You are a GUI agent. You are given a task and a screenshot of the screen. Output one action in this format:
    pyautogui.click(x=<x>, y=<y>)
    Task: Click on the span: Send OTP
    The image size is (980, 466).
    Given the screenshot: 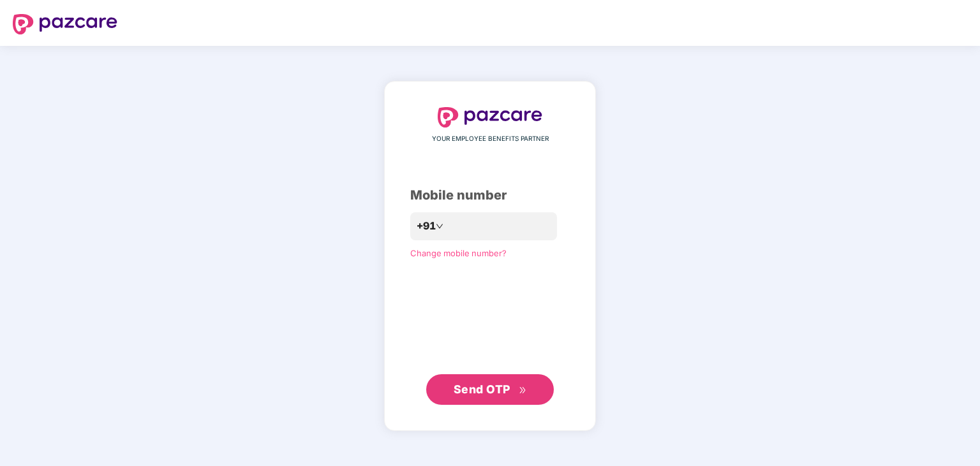 What is the action you would take?
    pyautogui.click(x=481, y=390)
    